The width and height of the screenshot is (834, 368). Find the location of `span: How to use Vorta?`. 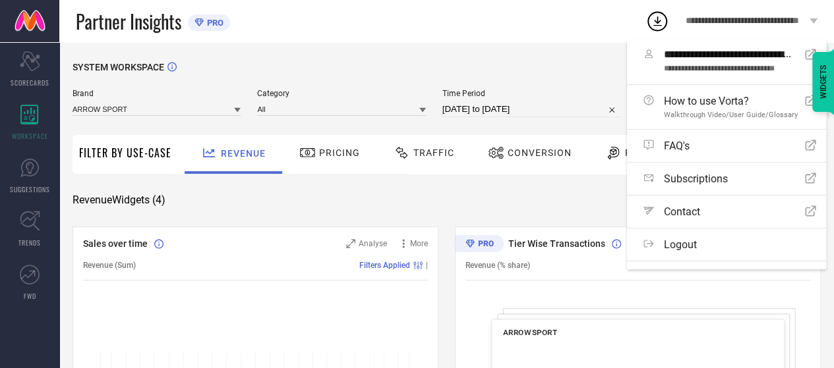

span: How to use Vorta? is located at coordinates (730, 101).